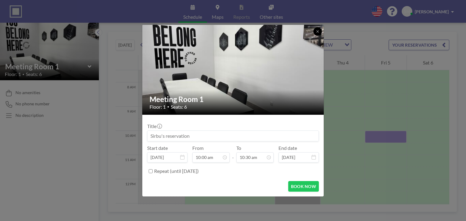 This screenshot has width=466, height=221. Describe the element at coordinates (198, 148) in the screenshot. I see `label: From` at that location.